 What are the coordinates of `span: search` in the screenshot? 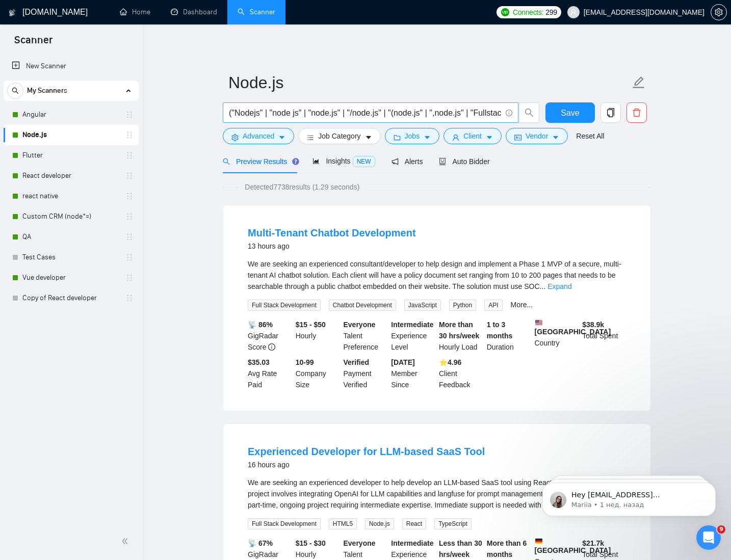 It's located at (529, 112).